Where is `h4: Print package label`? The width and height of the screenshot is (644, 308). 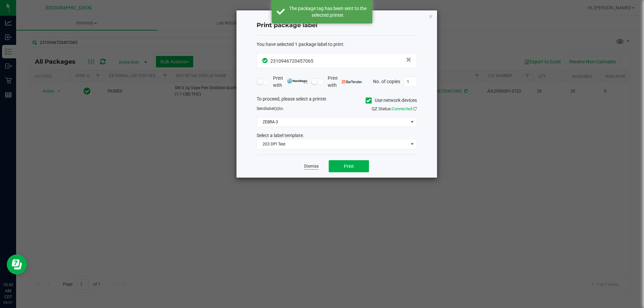 h4: Print package label is located at coordinates (336, 25).